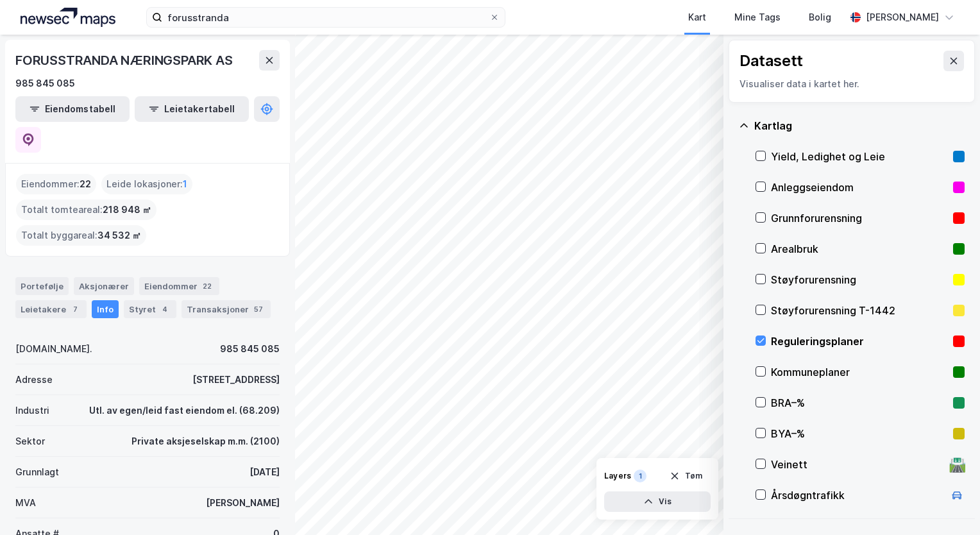  I want to click on input: Søk på adresse, matrikkel, gårdeiere, leietakere eller personer, so click(326, 17).